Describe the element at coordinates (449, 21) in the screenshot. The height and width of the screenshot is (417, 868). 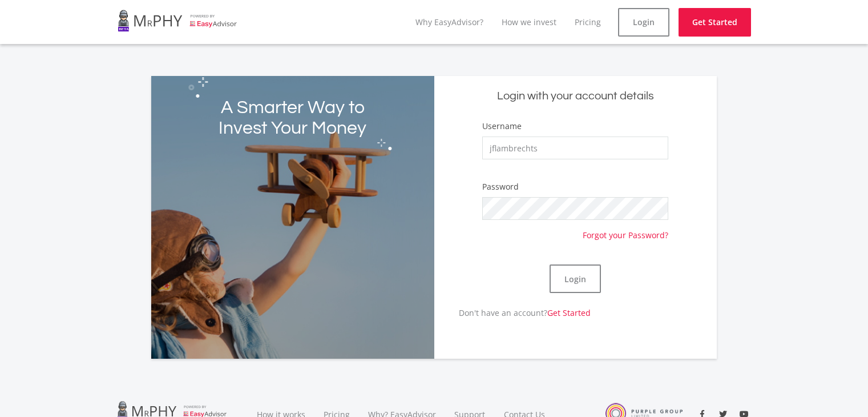
I see `a: Why EasyAdvisor?` at that location.